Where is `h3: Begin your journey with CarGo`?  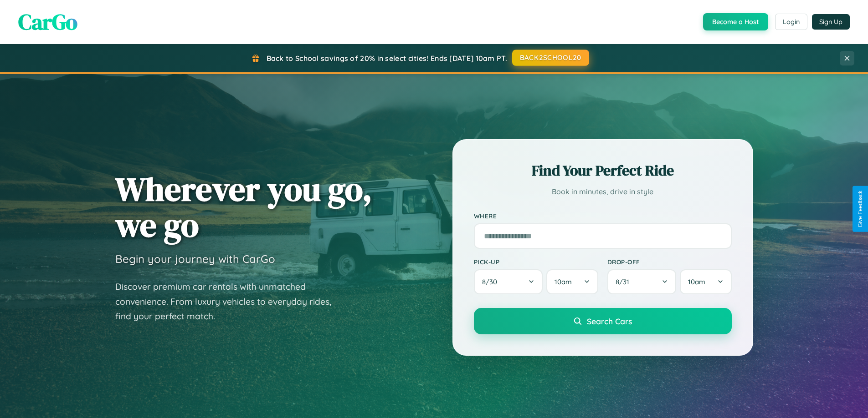 h3: Begin your journey with CarGo is located at coordinates (195, 259).